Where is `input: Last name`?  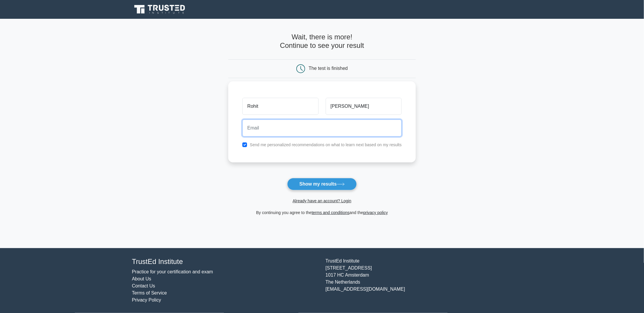 input: Last name is located at coordinates (364, 107).